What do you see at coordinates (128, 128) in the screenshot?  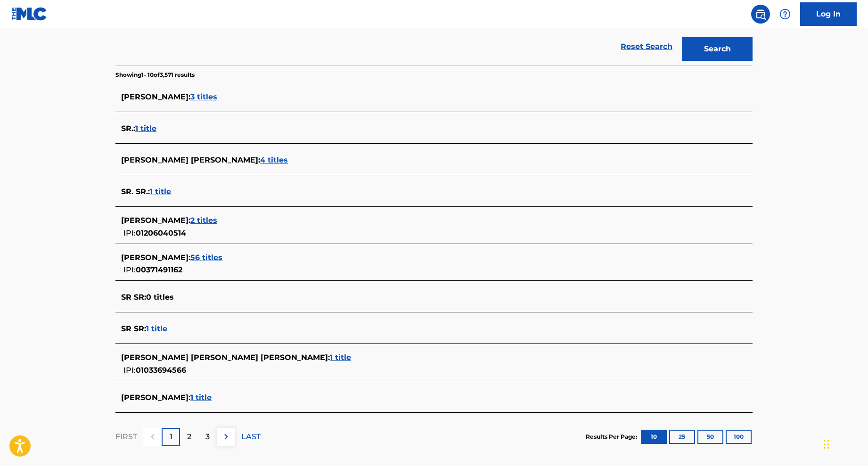 I see `span: SR. :` at bounding box center [128, 128].